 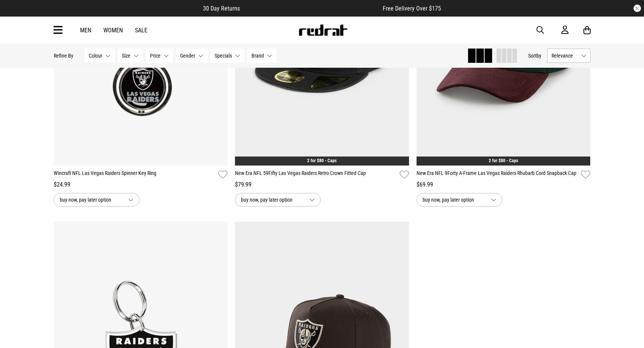 I want to click on div: $79.99, so click(x=322, y=184).